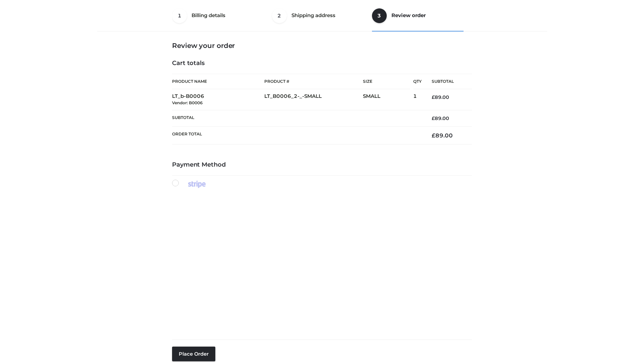 The width and height of the screenshot is (644, 362). I want to click on h4: Payment Method, so click(322, 165).